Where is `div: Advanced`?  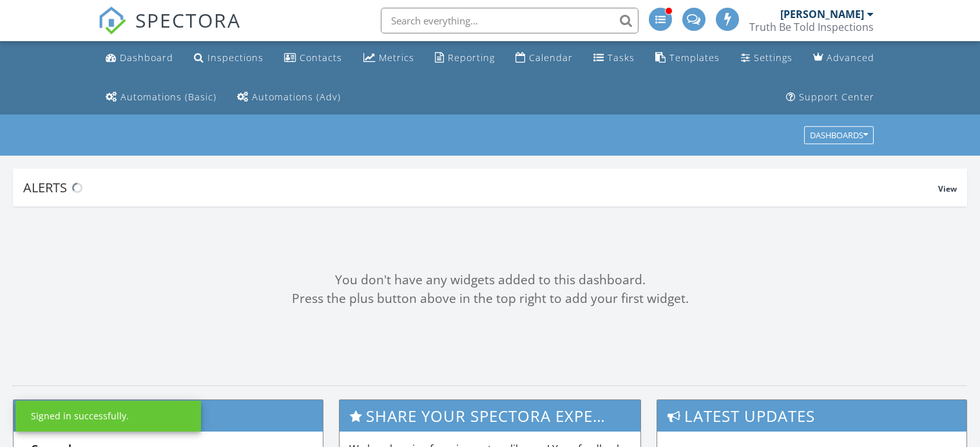
div: Advanced is located at coordinates (851, 57).